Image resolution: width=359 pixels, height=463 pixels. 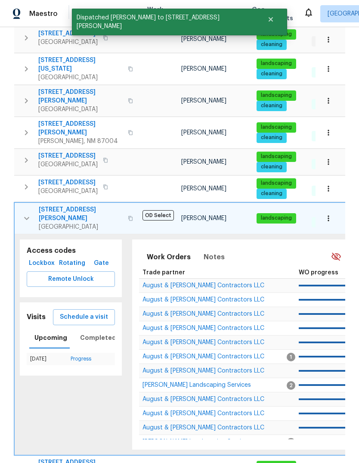 What do you see at coordinates (273, 14) in the screenshot?
I see `span: Geo Assignments` at bounding box center [273, 14].